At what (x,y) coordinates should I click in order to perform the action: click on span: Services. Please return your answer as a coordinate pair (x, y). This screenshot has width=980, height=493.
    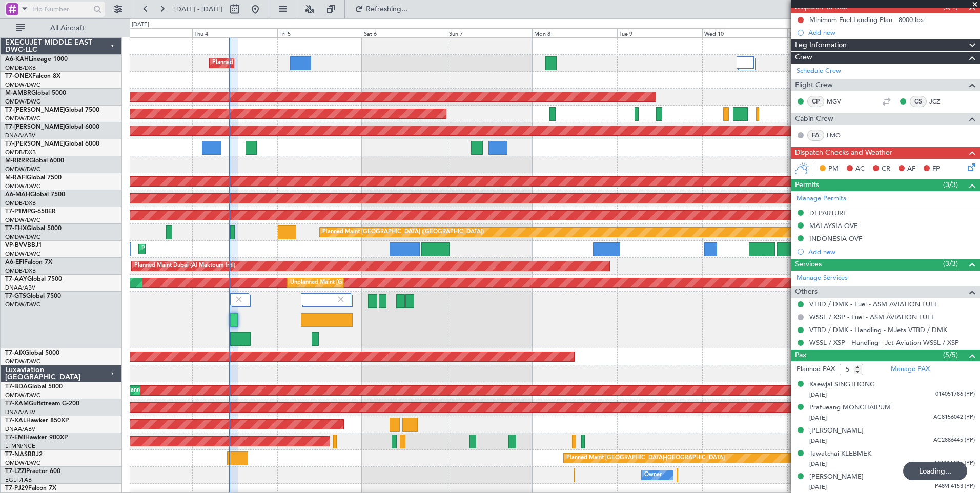
    Looking at the image, I should click on (808, 264).